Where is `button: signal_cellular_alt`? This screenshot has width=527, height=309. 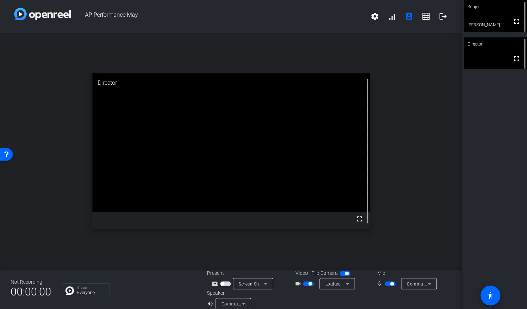
button: signal_cellular_alt is located at coordinates (392, 16).